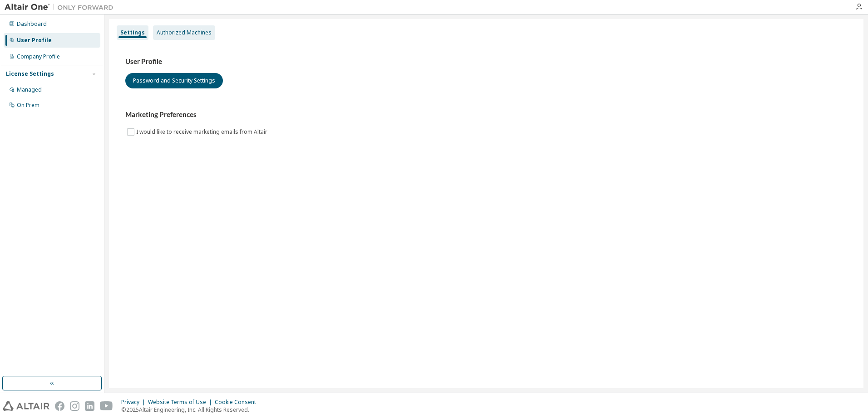 The width and height of the screenshot is (868, 419). Describe the element at coordinates (181, 402) in the screenshot. I see `div: Website Terms of Use` at that location.